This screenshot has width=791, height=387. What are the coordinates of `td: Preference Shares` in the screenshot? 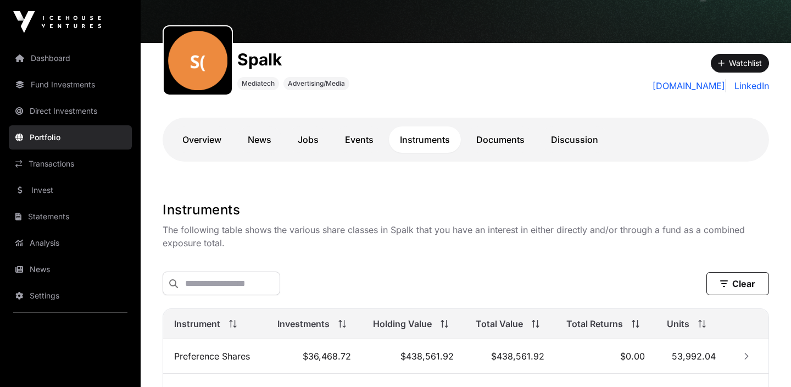 It's located at (215, 356).